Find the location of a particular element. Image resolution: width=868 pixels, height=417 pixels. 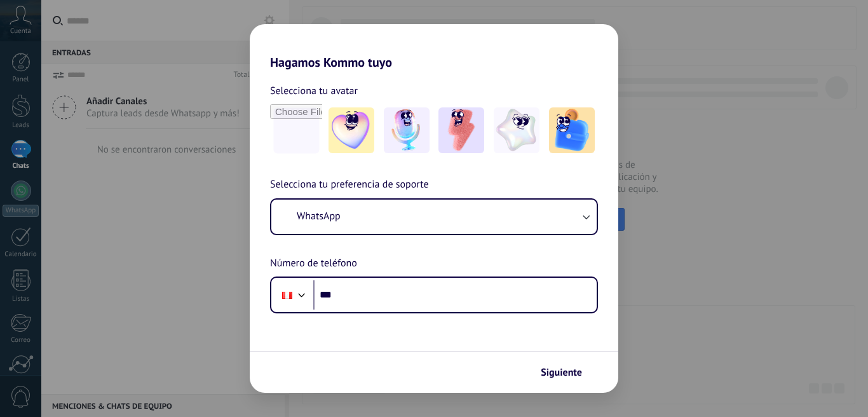

span: Siguiente is located at coordinates (561, 372).